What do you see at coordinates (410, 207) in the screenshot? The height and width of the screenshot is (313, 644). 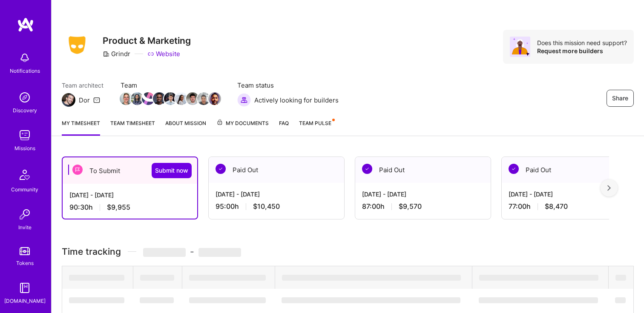 I see `span: $9,570` at bounding box center [410, 207].